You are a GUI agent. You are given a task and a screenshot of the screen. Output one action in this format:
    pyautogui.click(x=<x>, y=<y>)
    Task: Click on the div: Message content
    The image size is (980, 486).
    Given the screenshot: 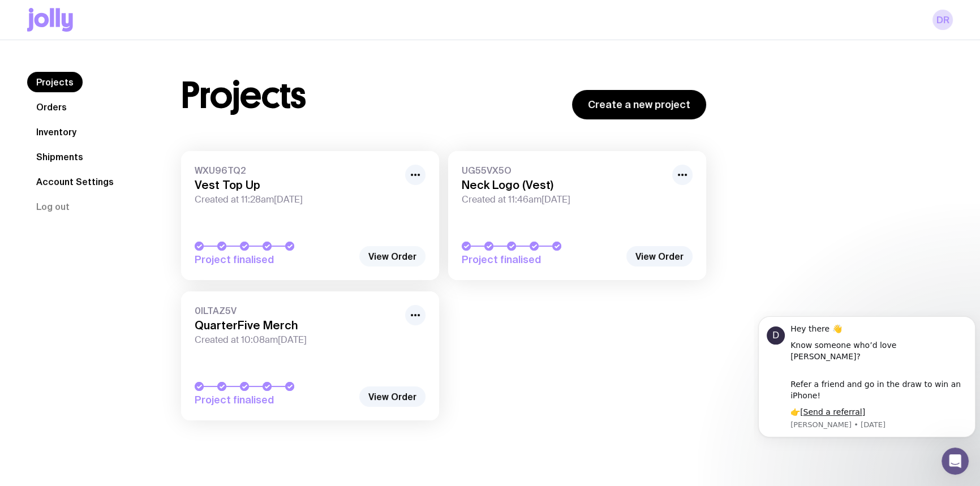 What is the action you would take?
    pyautogui.click(x=125, y=60)
    